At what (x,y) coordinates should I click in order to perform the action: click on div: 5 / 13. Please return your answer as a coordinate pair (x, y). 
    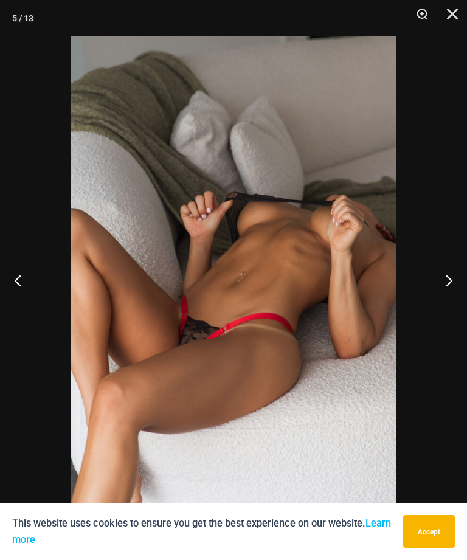
    Looking at the image, I should click on (23, 18).